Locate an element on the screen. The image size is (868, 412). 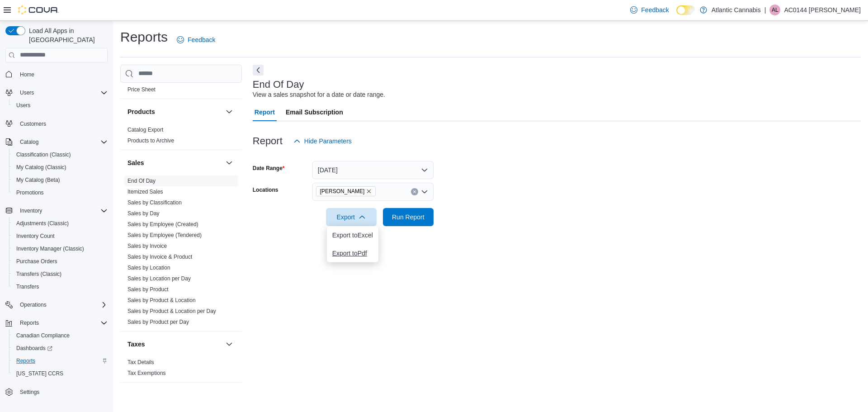
span: Sales by Employee (Created) is located at coordinates (163, 224).